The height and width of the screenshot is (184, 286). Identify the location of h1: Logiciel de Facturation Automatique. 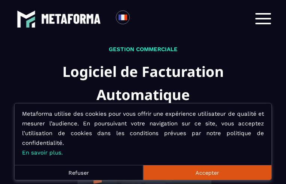
(143, 83).